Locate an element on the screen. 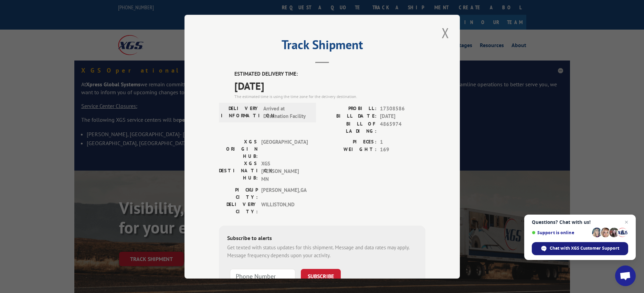  label: DELIVERY CITY: is located at coordinates (238, 208).